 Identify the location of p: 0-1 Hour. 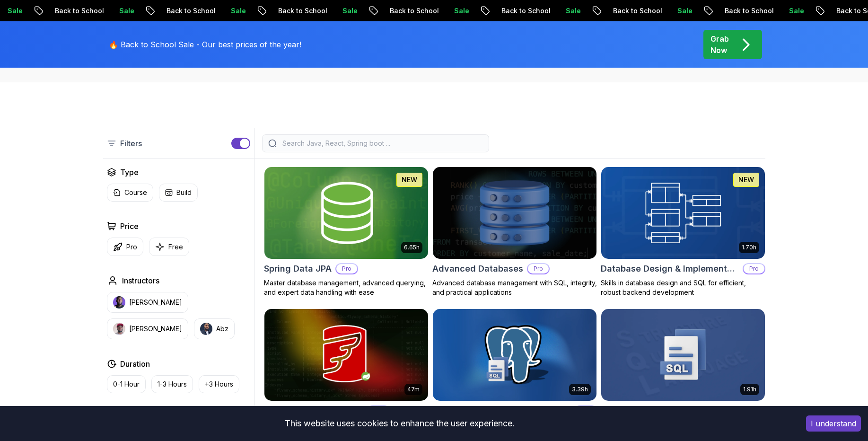
(126, 384).